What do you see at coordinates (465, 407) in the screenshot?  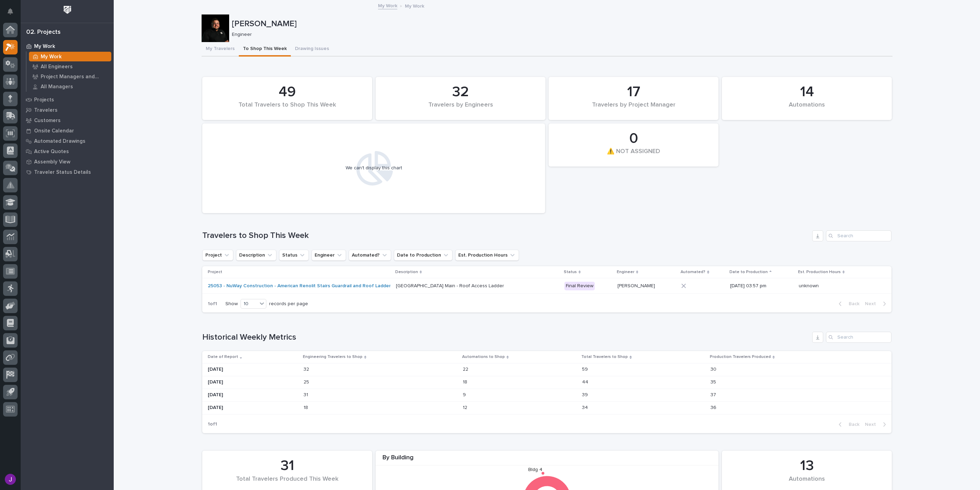 I see `p: 12` at bounding box center [465, 407].